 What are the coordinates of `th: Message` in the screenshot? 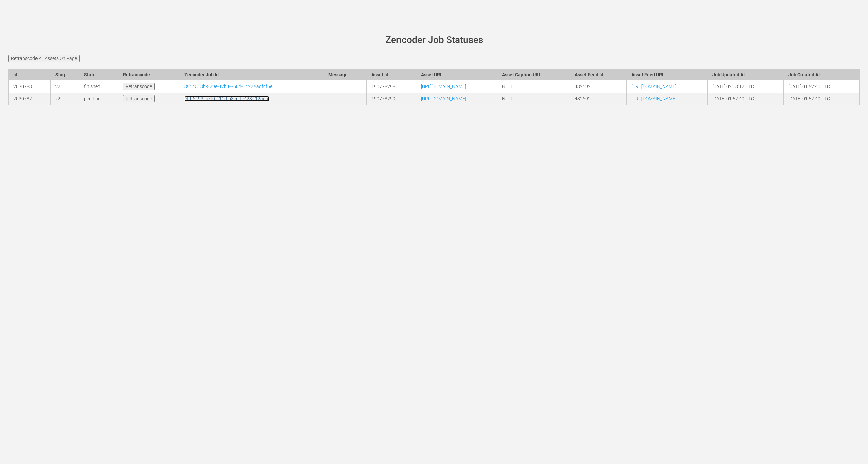 It's located at (345, 75).